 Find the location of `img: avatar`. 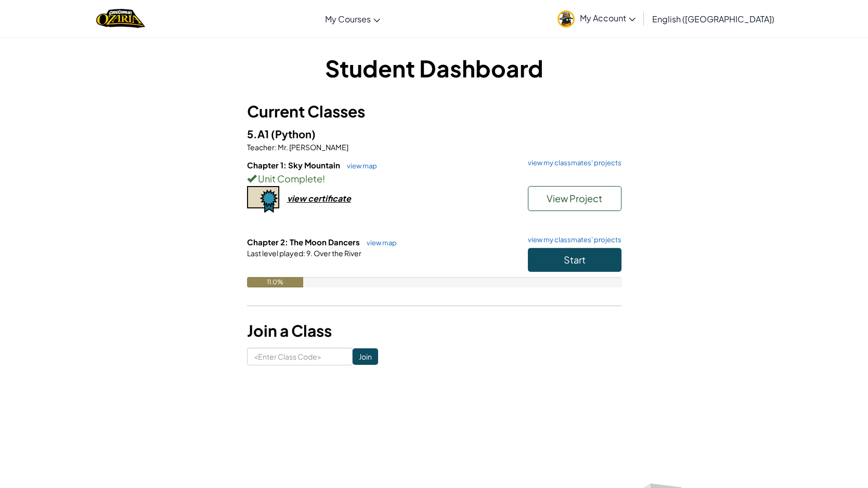

img: avatar is located at coordinates (566, 19).